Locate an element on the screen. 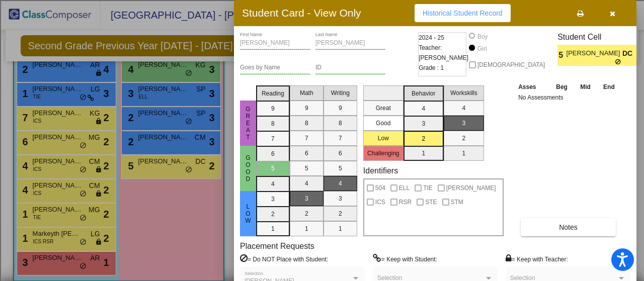  span: Good is located at coordinates (248, 169).